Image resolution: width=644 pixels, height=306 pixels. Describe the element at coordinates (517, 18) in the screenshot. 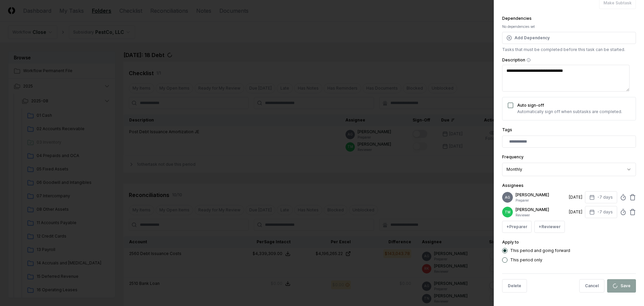

I see `label: Dependencies` at that location.